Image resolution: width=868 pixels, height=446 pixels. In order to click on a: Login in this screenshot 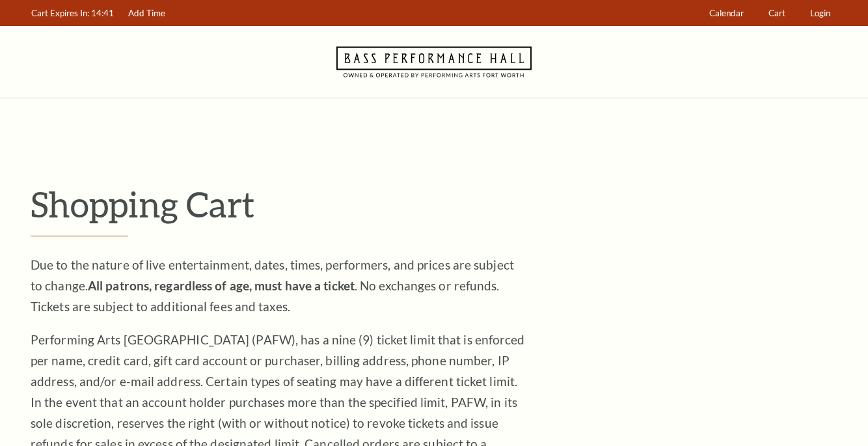, I will do `click(821, 13)`.